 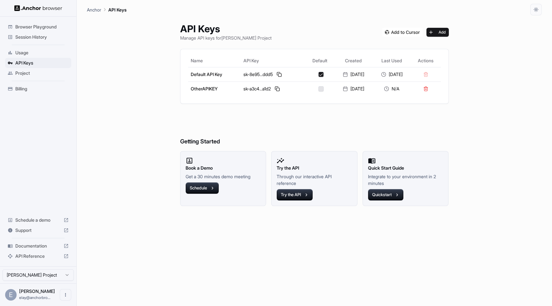 What do you see at coordinates (38, 220) in the screenshot?
I see `div: Schedule a demo` at bounding box center [38, 220].